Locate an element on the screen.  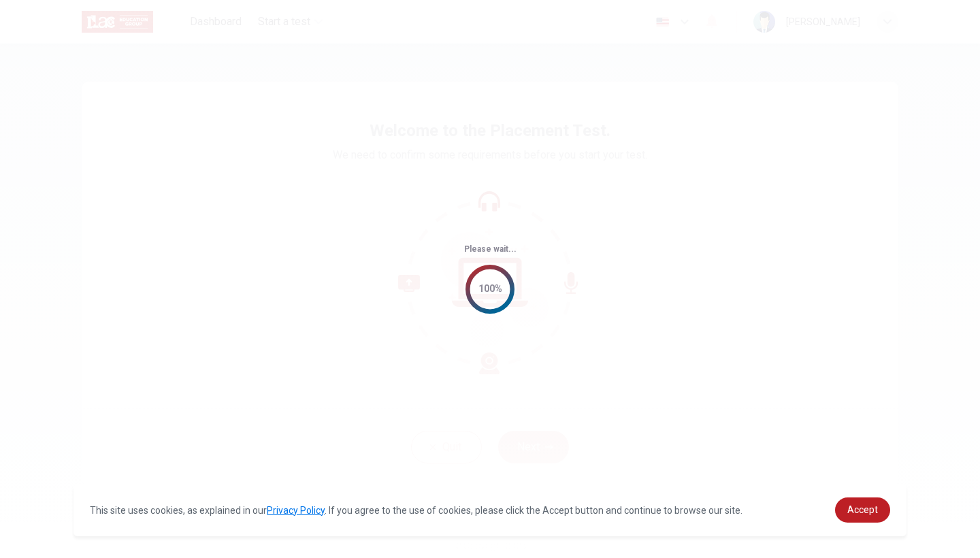
div: cookieconsent is located at coordinates (490, 510).